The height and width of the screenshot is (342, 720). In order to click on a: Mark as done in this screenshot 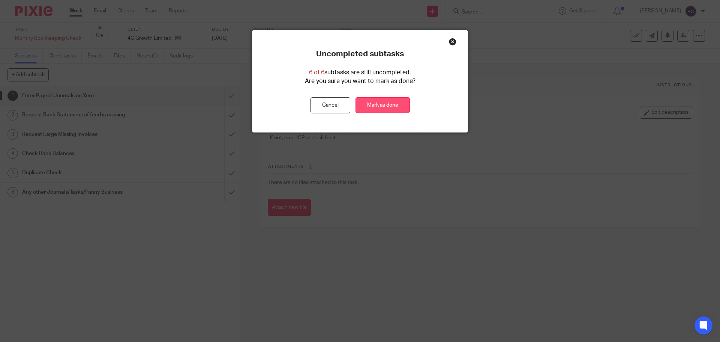, I will do `click(382, 105)`.